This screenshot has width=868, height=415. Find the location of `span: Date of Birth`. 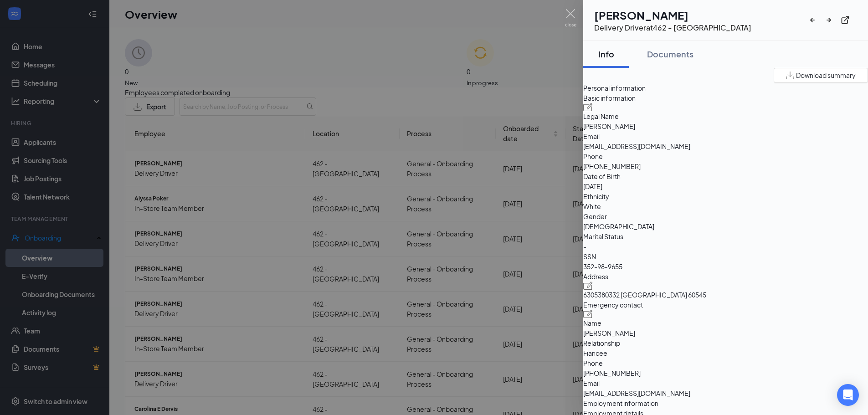

span: Date of Birth is located at coordinates (725, 176).